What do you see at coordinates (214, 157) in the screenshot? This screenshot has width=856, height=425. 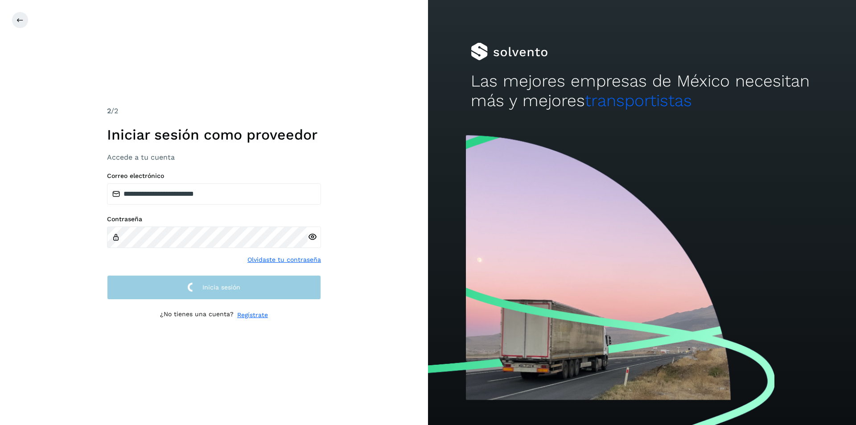 I see `h3: Accede a tu cuenta` at bounding box center [214, 157].